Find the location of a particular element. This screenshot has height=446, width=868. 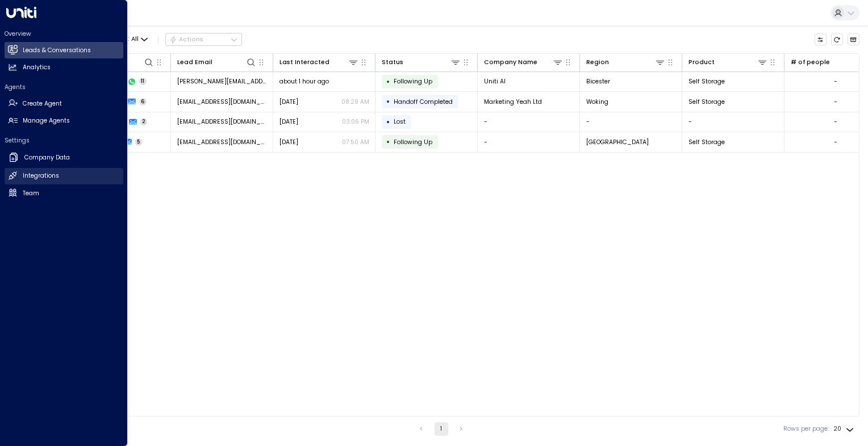

h2: Overview is located at coordinates (64, 34).